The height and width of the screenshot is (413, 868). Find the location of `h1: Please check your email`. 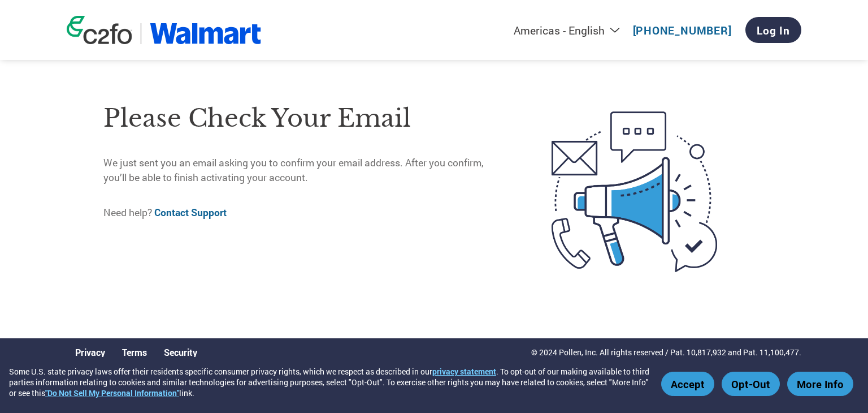

h1: Please check your email is located at coordinates (303, 118).